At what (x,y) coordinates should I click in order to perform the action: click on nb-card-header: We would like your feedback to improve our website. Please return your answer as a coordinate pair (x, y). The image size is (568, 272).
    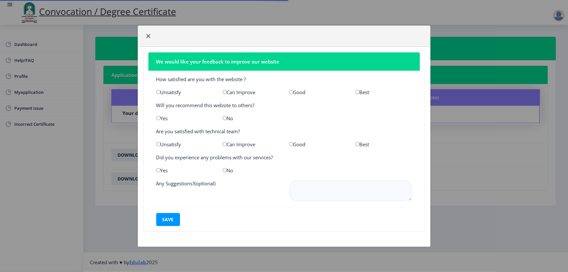
    Looking at the image, I should click on (284, 62).